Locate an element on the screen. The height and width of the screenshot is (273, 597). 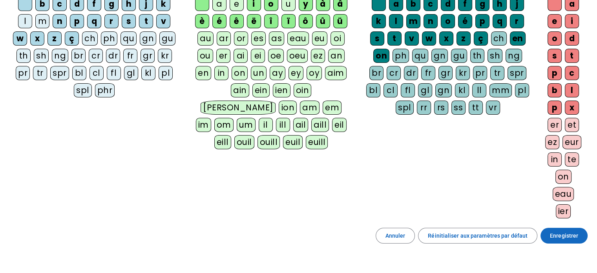
span: Enregistrer is located at coordinates (564, 236).